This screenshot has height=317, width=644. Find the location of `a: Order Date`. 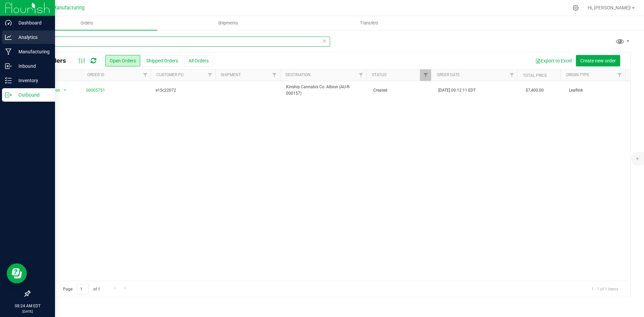

a: Order Date is located at coordinates (448, 75).